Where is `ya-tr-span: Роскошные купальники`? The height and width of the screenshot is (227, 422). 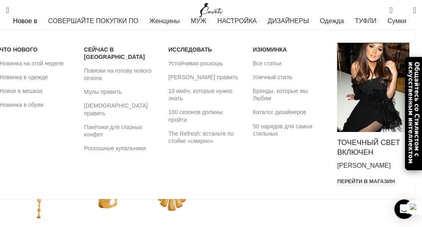
ya-tr-span: Роскошные купальники is located at coordinates (115, 148).